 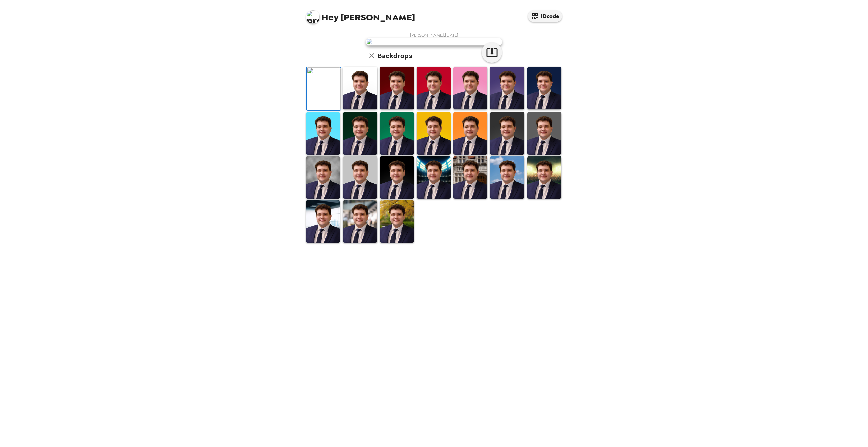 What do you see at coordinates (545, 16) in the screenshot?
I see `button: IDcode` at bounding box center [545, 16].